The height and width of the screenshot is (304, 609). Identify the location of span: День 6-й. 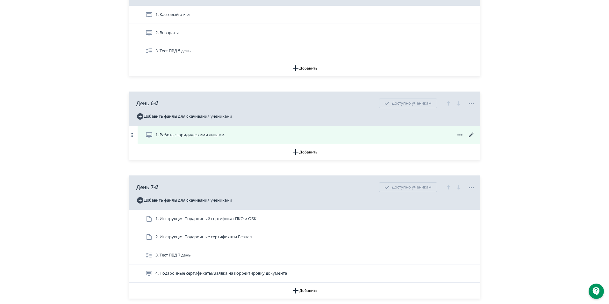
(148, 103).